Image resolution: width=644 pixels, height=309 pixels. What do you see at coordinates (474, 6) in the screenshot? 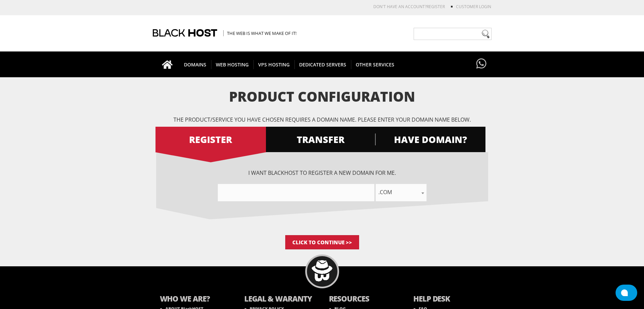
I see `a: Customer Login` at bounding box center [474, 6].